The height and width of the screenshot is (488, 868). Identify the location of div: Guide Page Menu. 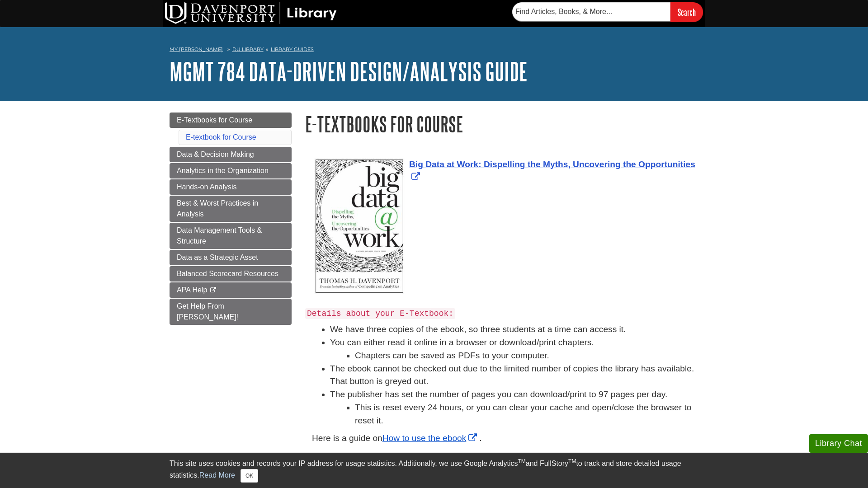
(231, 219).